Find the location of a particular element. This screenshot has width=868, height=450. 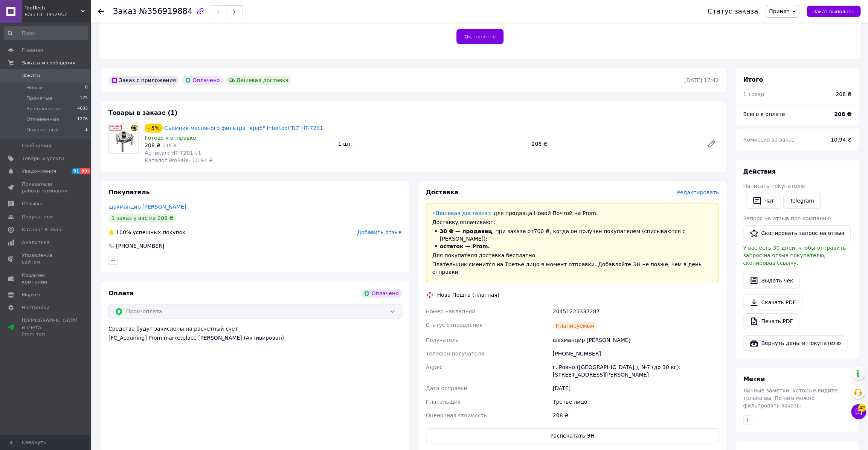

span: Номер накладной is located at coordinates (450, 311).